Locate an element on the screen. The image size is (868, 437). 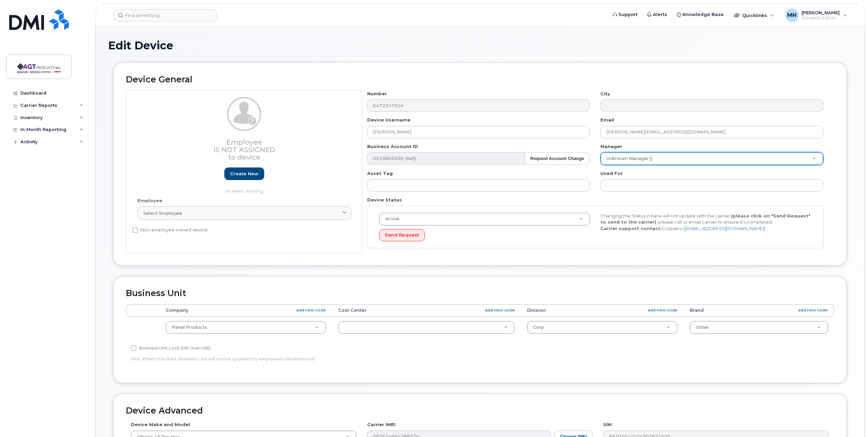
span: Corp is located at coordinates (539, 327).